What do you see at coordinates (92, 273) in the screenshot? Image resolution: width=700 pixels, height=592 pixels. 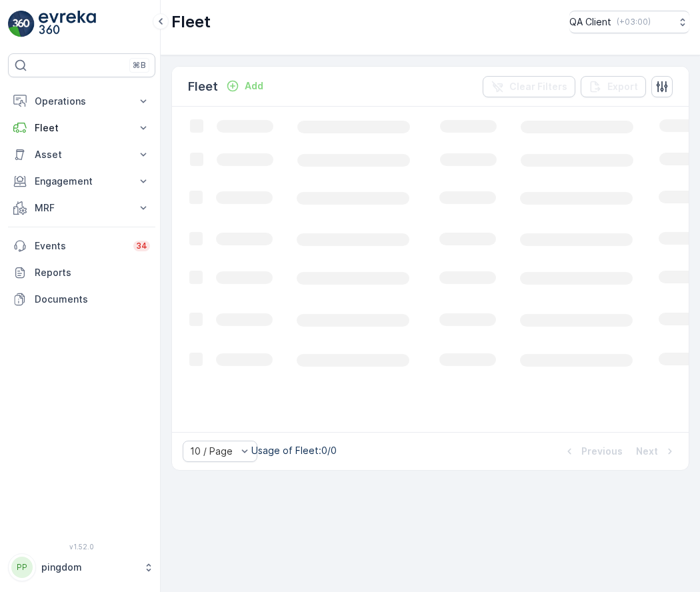 I see `p: Reports` at bounding box center [92, 273].